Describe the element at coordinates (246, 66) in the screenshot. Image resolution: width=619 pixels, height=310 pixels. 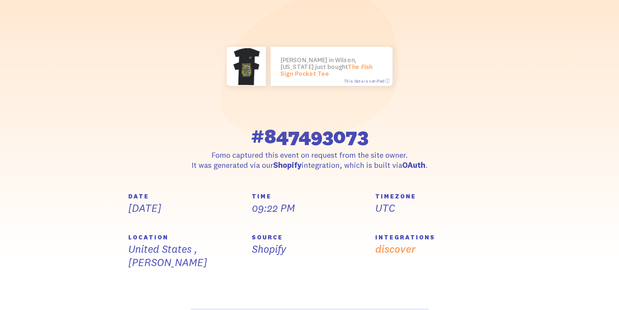
I see `img: PF-2025-0130-ORBuschFish-Mock-black_small.jpg` at that location.